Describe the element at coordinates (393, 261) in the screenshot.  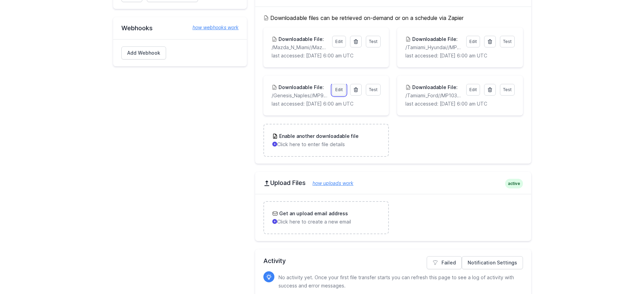
I see `h2: Activity` at that location.